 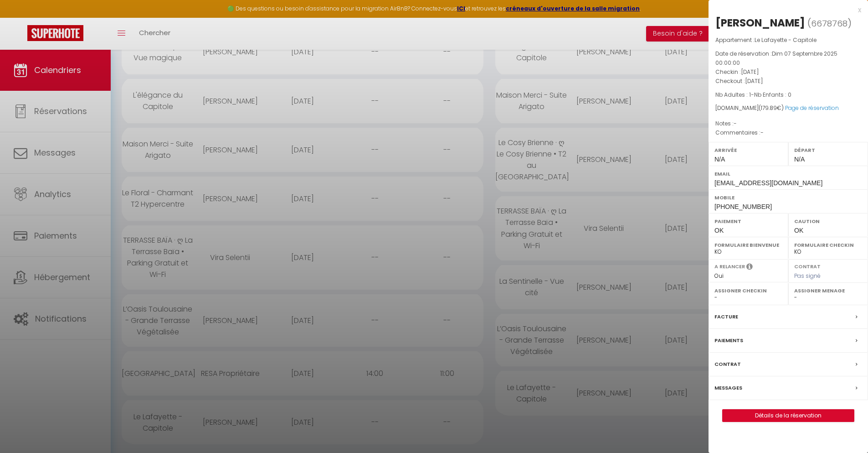 I want to click on label: Départ, so click(x=828, y=150).